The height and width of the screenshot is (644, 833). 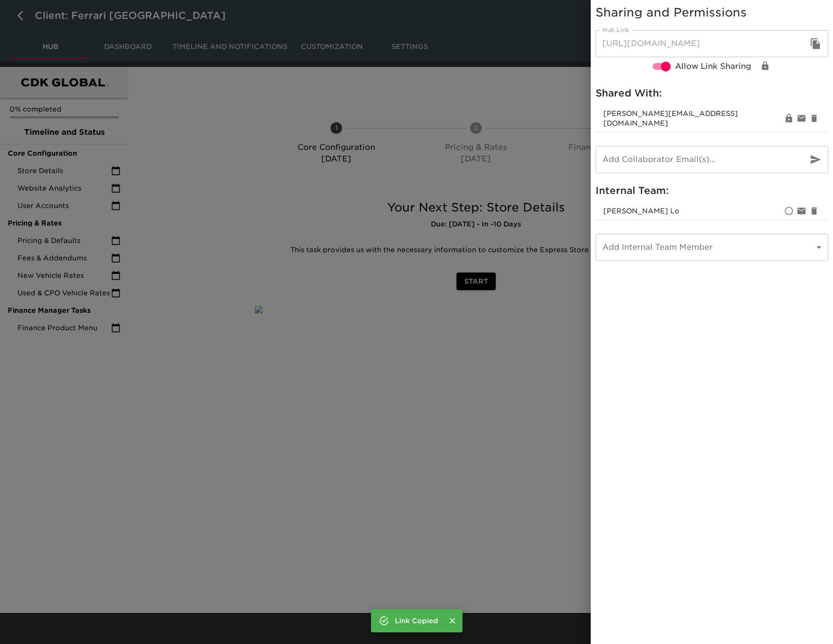 I want to click on button: Close, so click(x=452, y=621).